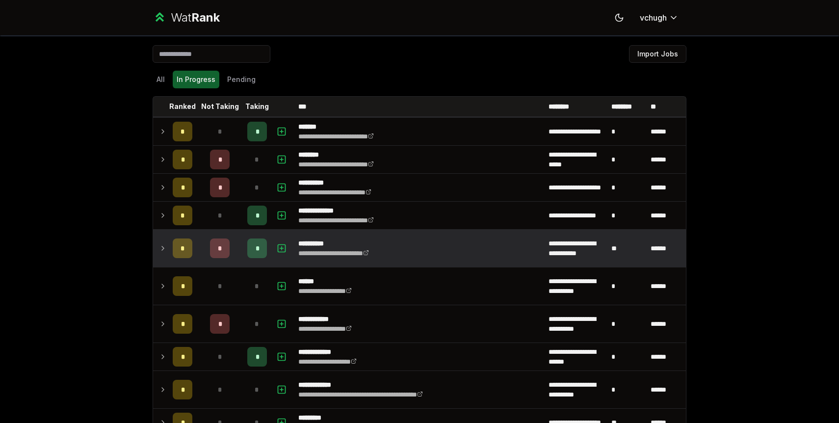 Image resolution: width=839 pixels, height=423 pixels. What do you see at coordinates (659, 18) in the screenshot?
I see `button: vchugh` at bounding box center [659, 18].